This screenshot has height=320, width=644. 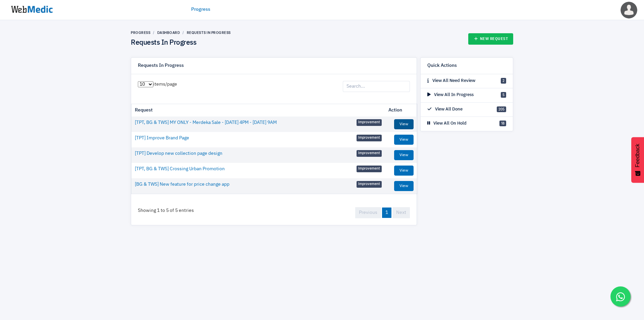 What do you see at coordinates (146, 84) in the screenshot?
I see `select: items/page` at bounding box center [146, 84].